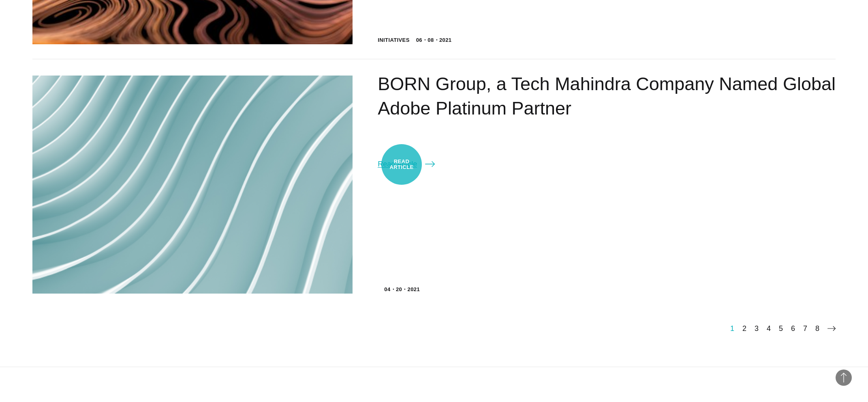 The height and width of the screenshot is (402, 868). I want to click on a: BORN Group, a Tech Mahindra Company Named Global Adobe Platinum Partner, so click(606, 96).